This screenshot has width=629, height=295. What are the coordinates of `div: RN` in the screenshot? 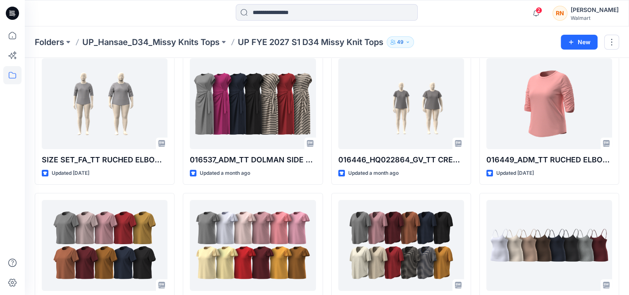 It's located at (560, 13).